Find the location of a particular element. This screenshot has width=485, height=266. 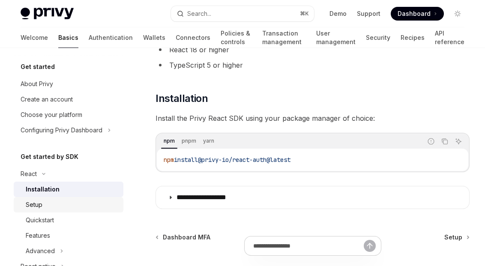

button: Toggle dark mode is located at coordinates (457, 14).